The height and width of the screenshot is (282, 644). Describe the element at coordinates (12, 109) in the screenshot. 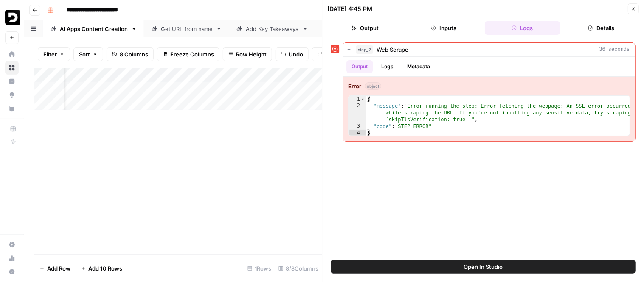

I see `a: Your Data` at that location.